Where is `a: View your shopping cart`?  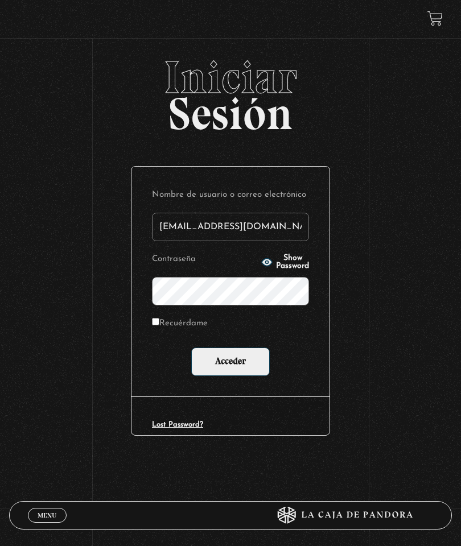 a: View your shopping cart is located at coordinates (434, 18).